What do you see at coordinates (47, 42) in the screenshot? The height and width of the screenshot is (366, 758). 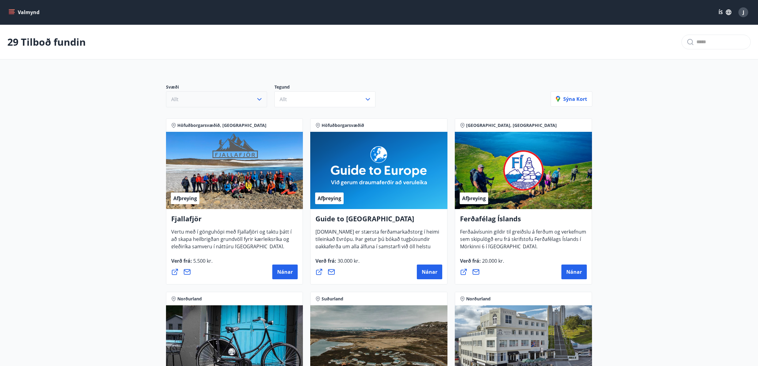 I see `p: 29 Tilboð fundin` at bounding box center [47, 42].